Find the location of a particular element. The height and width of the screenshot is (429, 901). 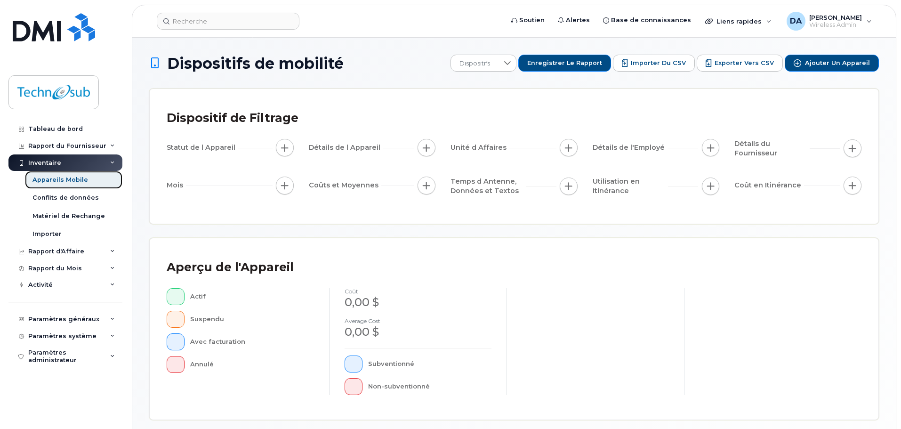

div: Non-subventionné is located at coordinates (430, 386).